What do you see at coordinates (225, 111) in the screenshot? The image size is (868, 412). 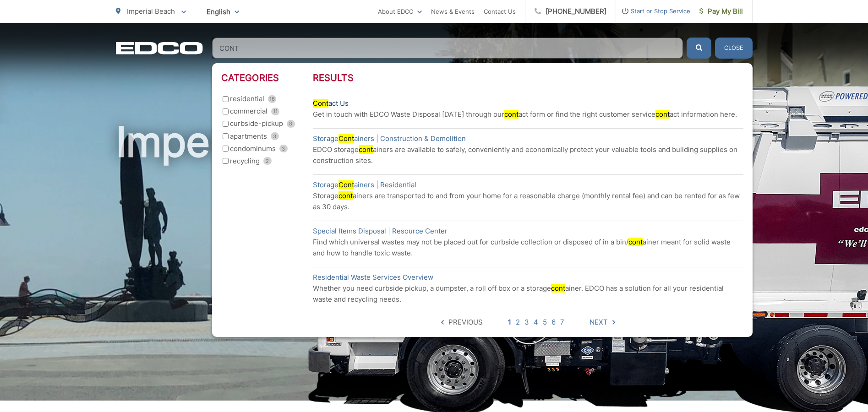 I see `input: commercial 11` at bounding box center [225, 111].